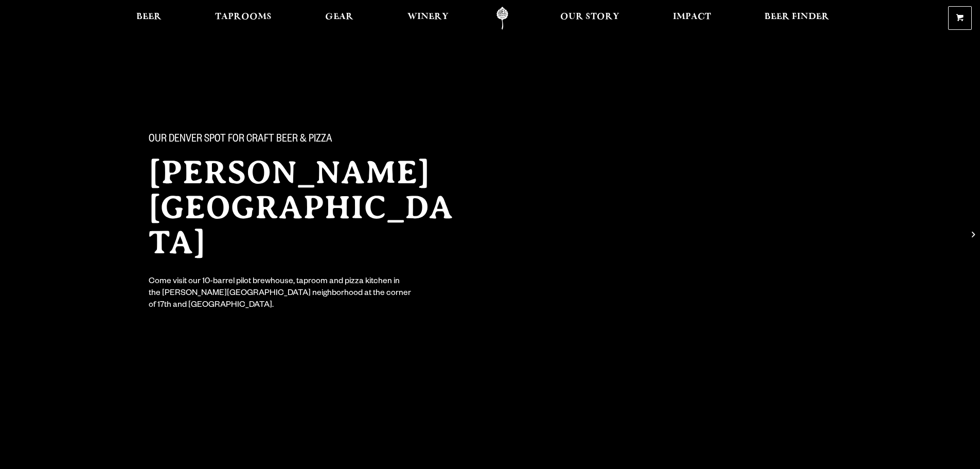 This screenshot has height=469, width=980. I want to click on a: Beer, so click(149, 18).